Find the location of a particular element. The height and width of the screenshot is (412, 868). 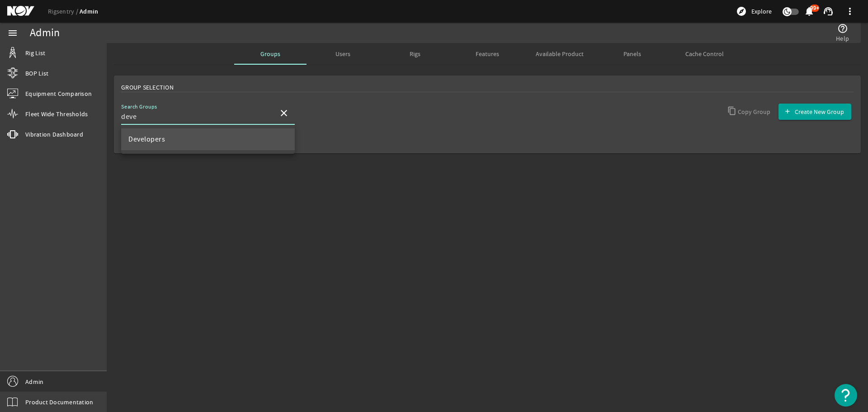

span: Users is located at coordinates (343, 54).